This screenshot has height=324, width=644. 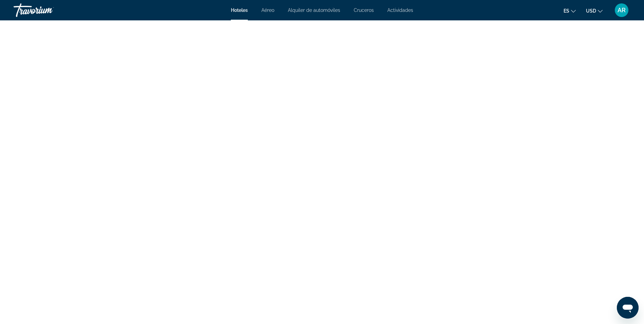 I want to click on a: Alquiler de automóviles, so click(x=314, y=10).